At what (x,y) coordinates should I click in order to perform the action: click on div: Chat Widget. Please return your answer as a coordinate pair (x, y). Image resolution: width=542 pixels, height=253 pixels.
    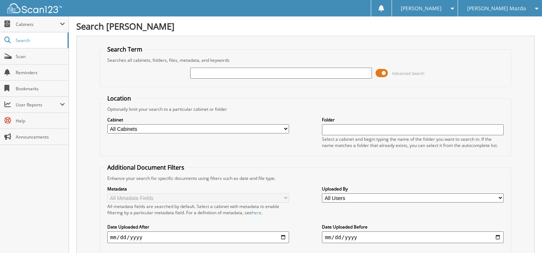
    Looking at the image, I should click on (524, 235).